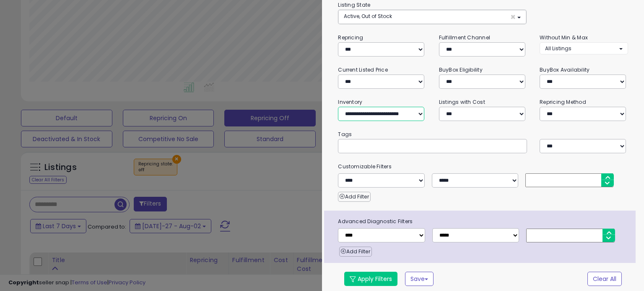 Image resolution: width=644 pixels, height=291 pixels. Describe the element at coordinates (483, 134) in the screenshot. I see `small: Tags` at that location.